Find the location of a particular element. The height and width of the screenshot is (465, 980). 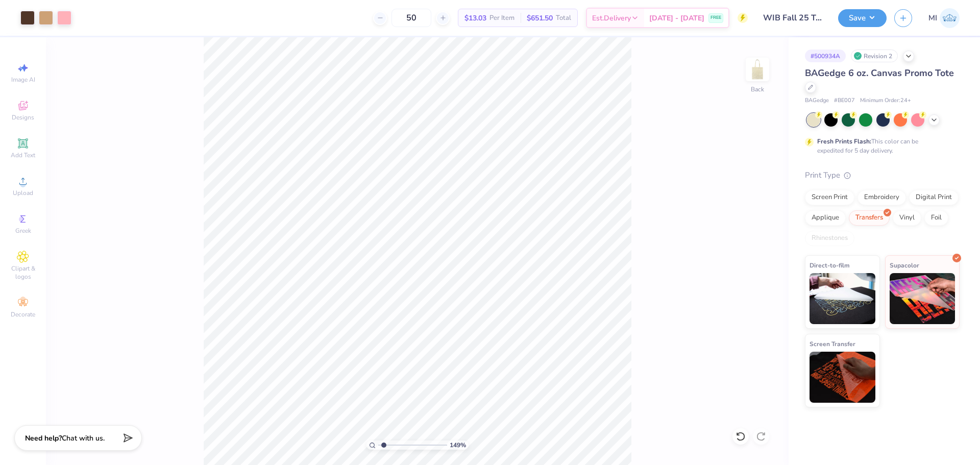

span: Image AI is located at coordinates (23, 80).